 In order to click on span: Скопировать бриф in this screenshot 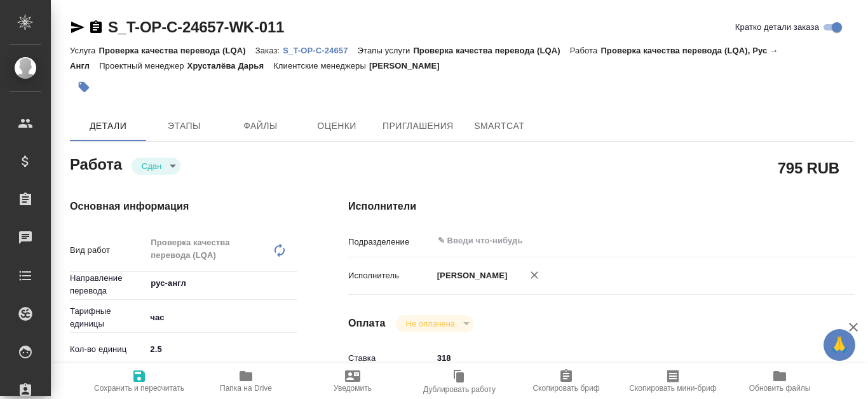, I will do `click(566, 388)`.